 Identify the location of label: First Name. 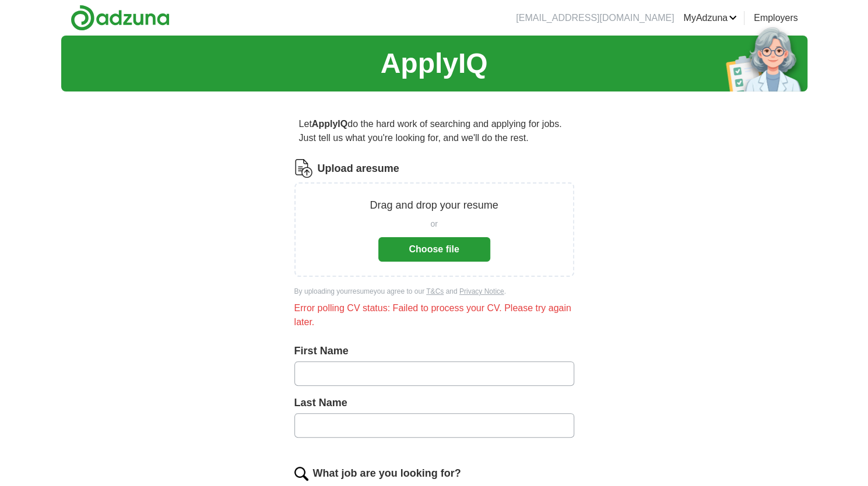
(434, 351).